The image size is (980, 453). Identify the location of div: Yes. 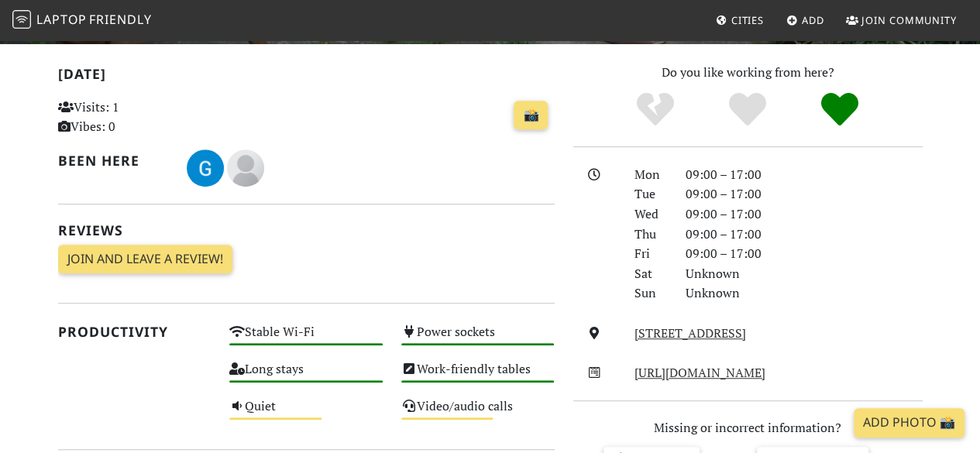
(747, 110).